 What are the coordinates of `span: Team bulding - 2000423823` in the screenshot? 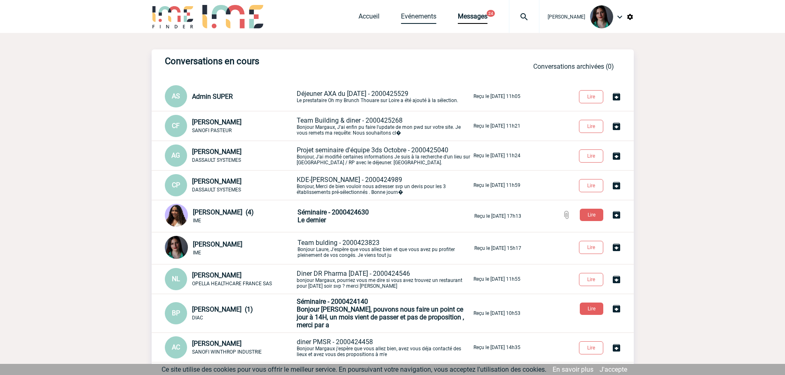 It's located at (338, 243).